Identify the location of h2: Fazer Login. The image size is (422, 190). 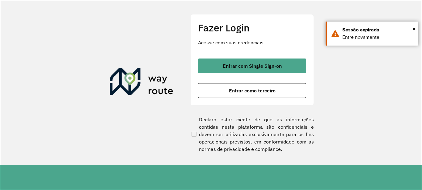
(252, 28).